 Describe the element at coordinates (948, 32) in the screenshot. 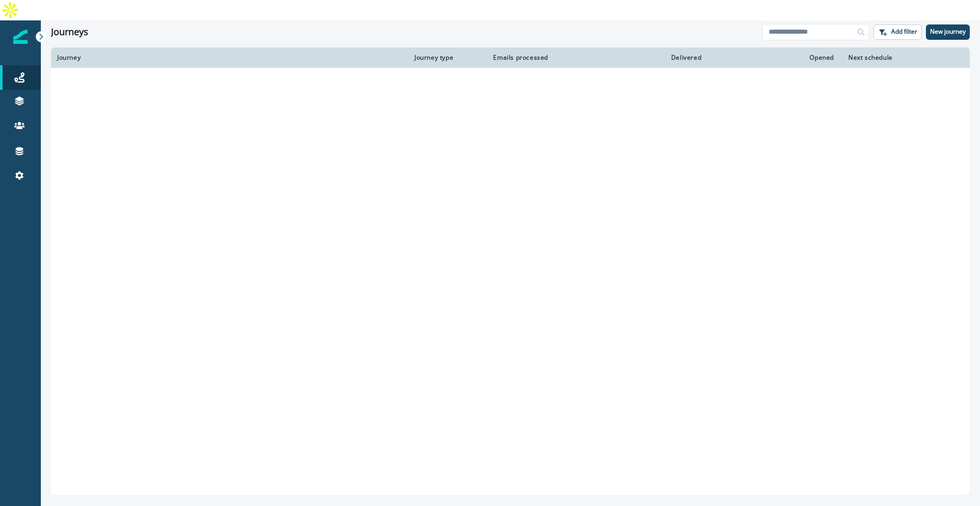

I see `p: New journey` at that location.